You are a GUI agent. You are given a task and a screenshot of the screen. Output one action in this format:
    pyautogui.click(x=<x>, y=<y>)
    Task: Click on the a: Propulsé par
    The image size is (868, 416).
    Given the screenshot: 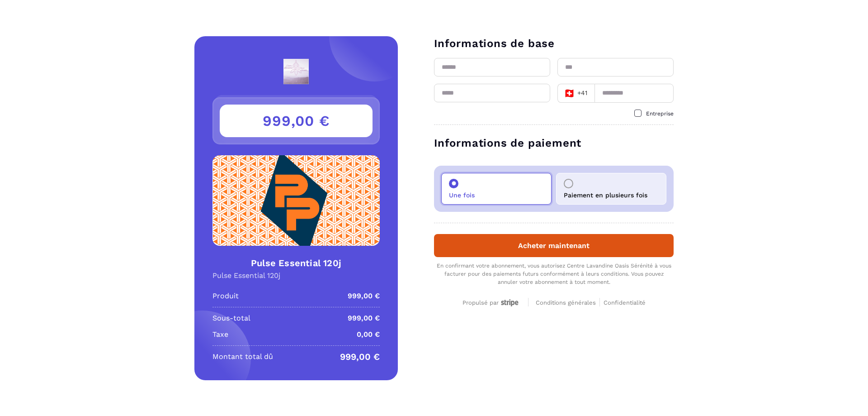 What is the action you would take?
    pyautogui.click(x=491, y=302)
    